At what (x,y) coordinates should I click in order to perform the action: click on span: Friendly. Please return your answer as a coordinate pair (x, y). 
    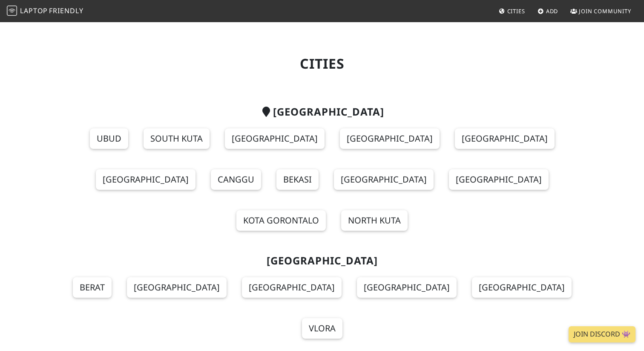
    Looking at the image, I should click on (66, 10).